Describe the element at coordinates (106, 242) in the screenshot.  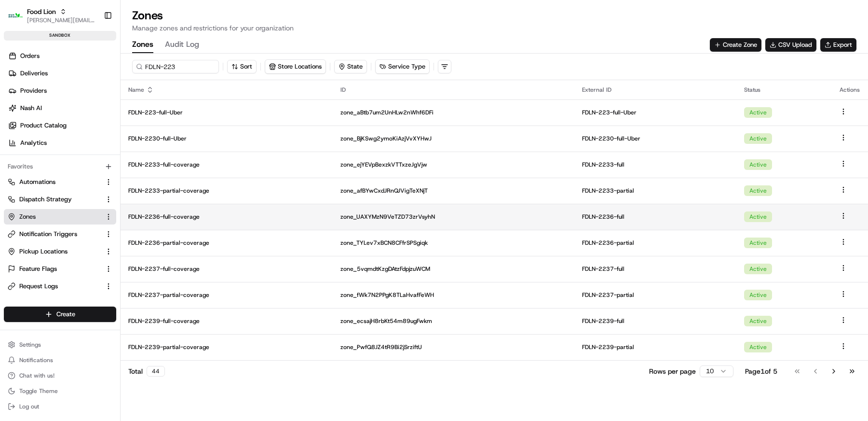
I see `span: Pylon` at that location.